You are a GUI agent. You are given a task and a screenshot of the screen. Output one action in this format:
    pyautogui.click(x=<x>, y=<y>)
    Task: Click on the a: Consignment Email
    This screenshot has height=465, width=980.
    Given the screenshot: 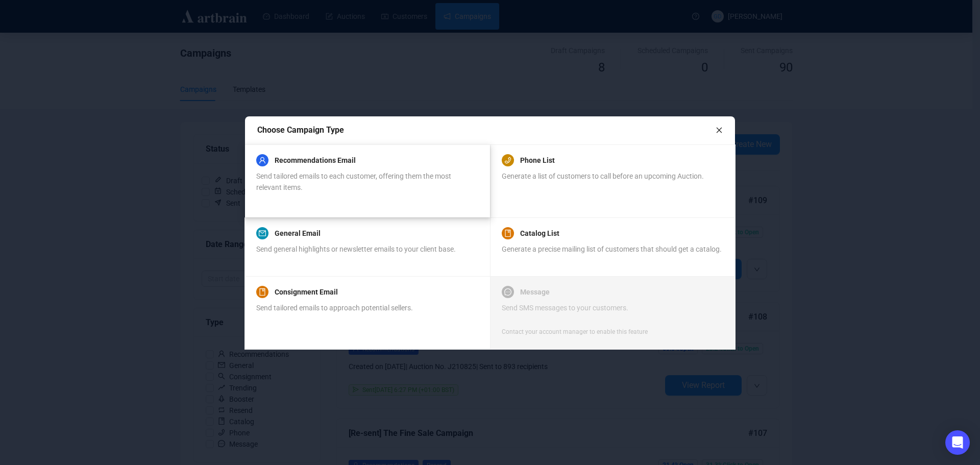 What is the action you would take?
    pyautogui.click(x=306, y=292)
    